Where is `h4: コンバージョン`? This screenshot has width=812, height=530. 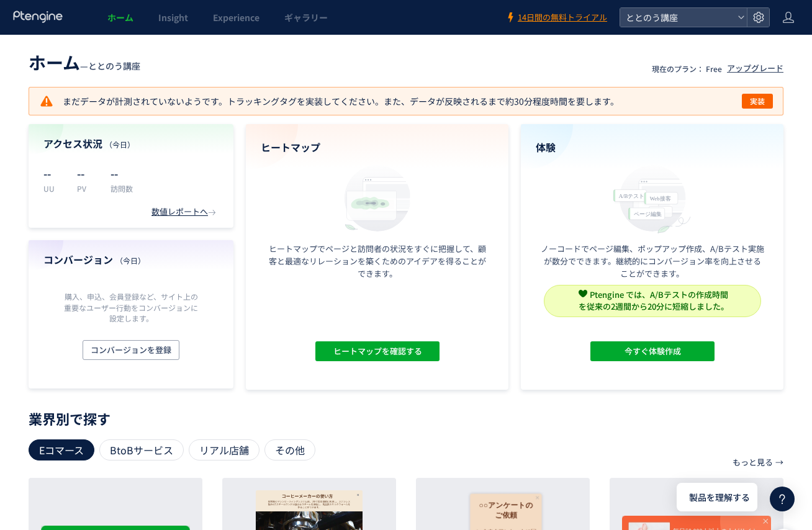 h4: コンバージョン is located at coordinates (131, 259).